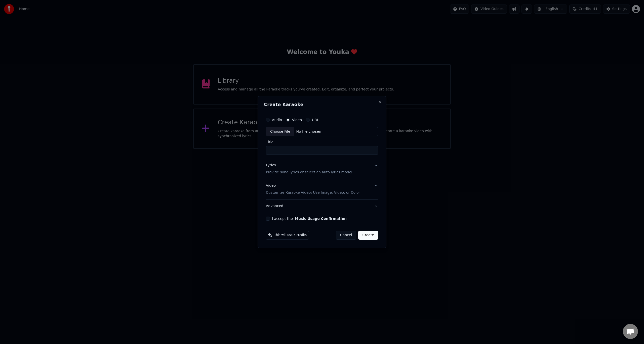 The width and height of the screenshot is (644, 344). I want to click on label: Title, so click(322, 142).